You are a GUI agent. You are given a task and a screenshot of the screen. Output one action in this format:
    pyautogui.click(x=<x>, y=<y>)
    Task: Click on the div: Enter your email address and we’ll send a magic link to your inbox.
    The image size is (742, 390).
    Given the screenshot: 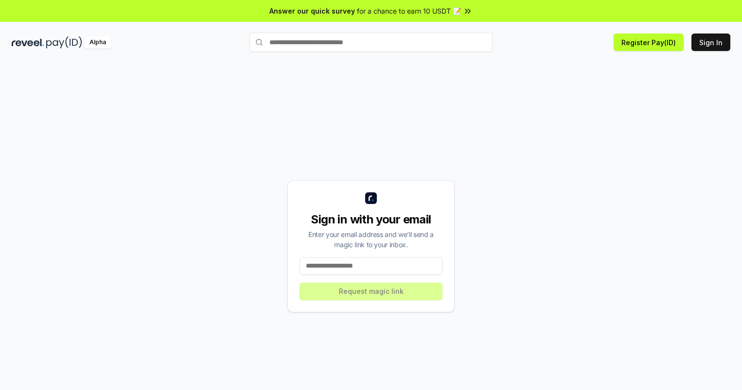 What is the action you would take?
    pyautogui.click(x=371, y=240)
    